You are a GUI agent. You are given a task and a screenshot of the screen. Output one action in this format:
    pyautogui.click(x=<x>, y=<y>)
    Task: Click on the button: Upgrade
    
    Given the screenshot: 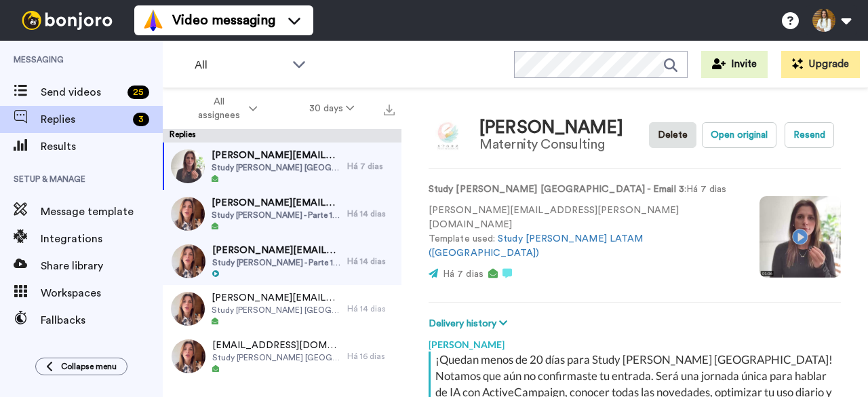 What is the action you would take?
    pyautogui.click(x=821, y=65)
    